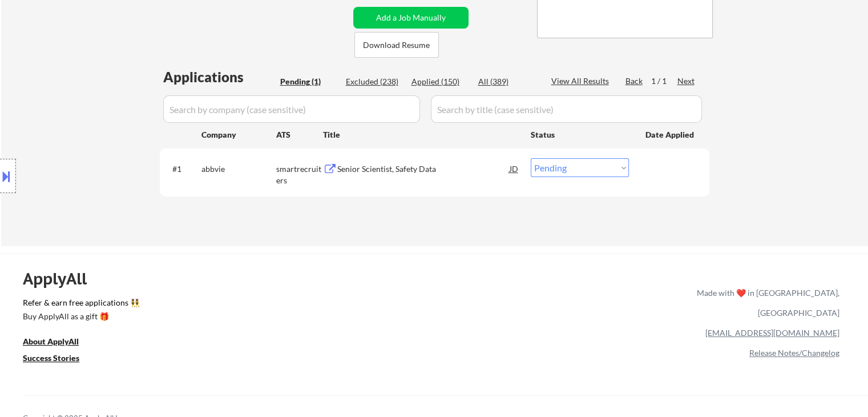 This screenshot has height=417, width=868. Describe the element at coordinates (670, 135) in the screenshot. I see `div: Date Applied` at that location.